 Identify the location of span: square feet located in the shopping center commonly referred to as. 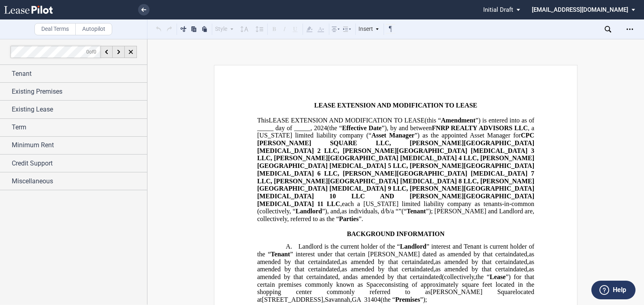
(396, 288).